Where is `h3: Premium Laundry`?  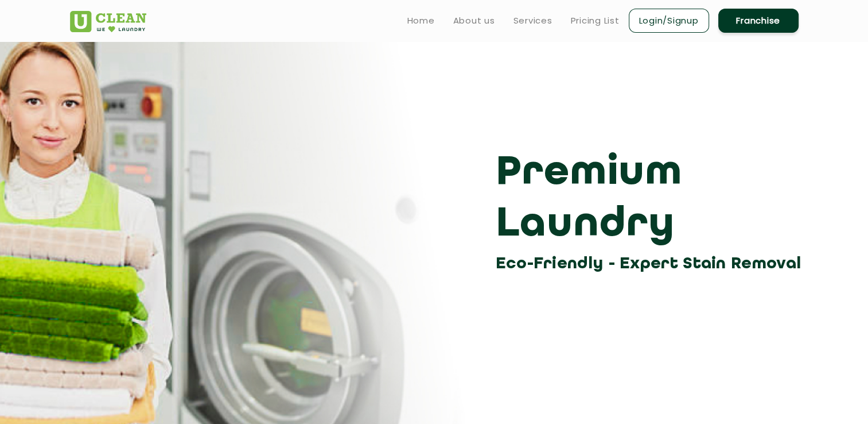 h3: Premium Laundry is located at coordinates (651, 199).